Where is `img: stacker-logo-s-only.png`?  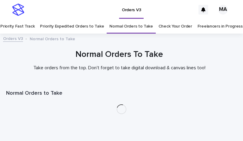
img: stacker-logo-s-only.png is located at coordinates (18, 10).